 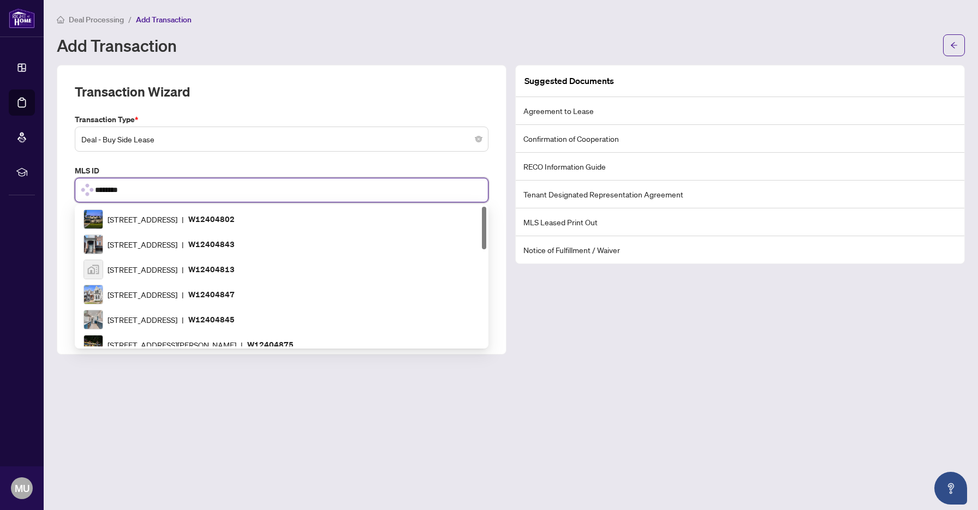 What do you see at coordinates (93, 295) in the screenshot?
I see `img: IMG-W12404847_1.jpg` at bounding box center [93, 295].